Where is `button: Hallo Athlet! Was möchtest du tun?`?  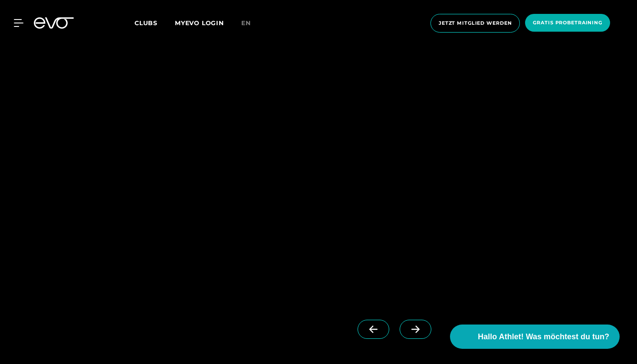 button: Hallo Athlet! Was möchtest du tun? is located at coordinates (534, 337).